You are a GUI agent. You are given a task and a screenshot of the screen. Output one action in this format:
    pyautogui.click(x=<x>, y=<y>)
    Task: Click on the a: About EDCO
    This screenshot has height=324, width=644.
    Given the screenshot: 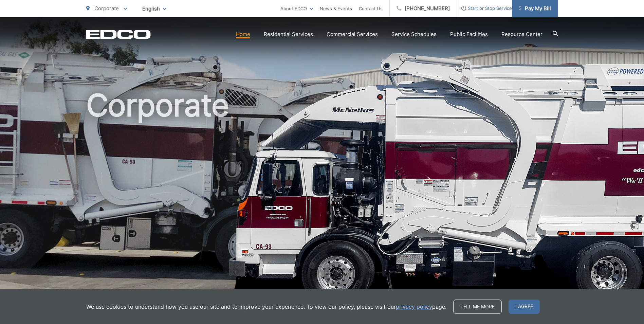 What is the action you would take?
    pyautogui.click(x=297, y=8)
    